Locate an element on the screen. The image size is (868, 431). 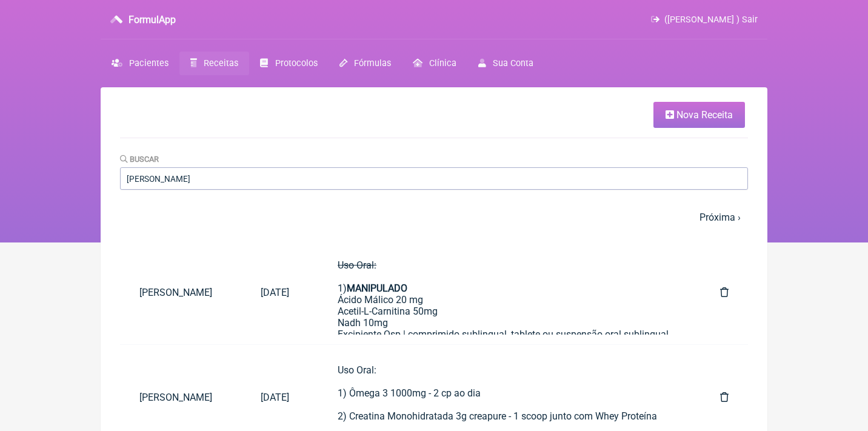
span: Clínica is located at coordinates (442, 63).